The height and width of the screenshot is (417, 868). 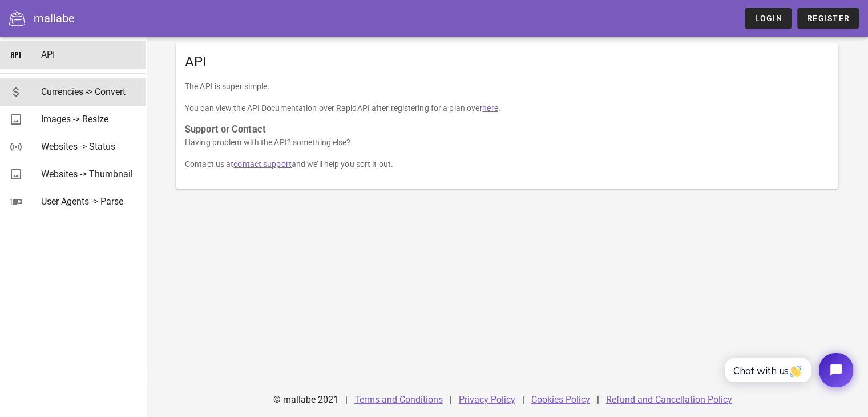 What do you see at coordinates (89, 119) in the screenshot?
I see `div: Images -> Resize` at bounding box center [89, 119].